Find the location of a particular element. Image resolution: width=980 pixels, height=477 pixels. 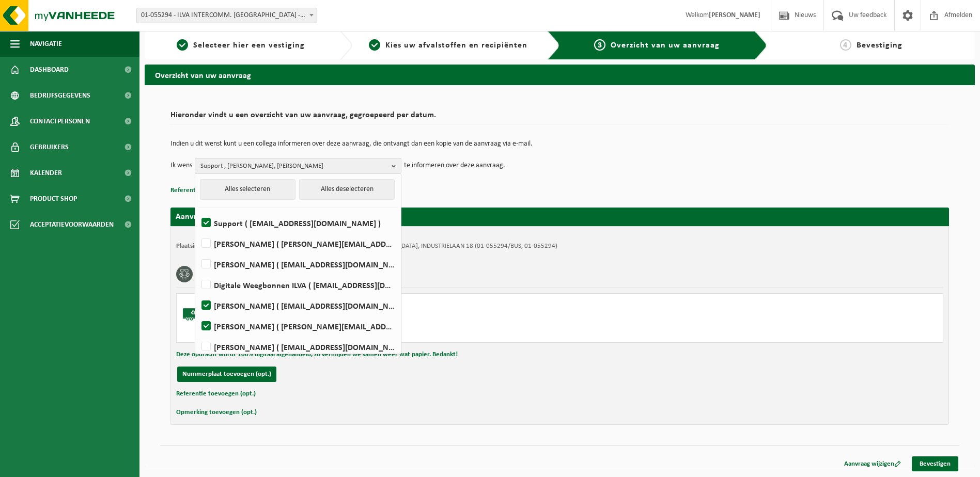

div: Aantal: 4 is located at coordinates (412, 333).